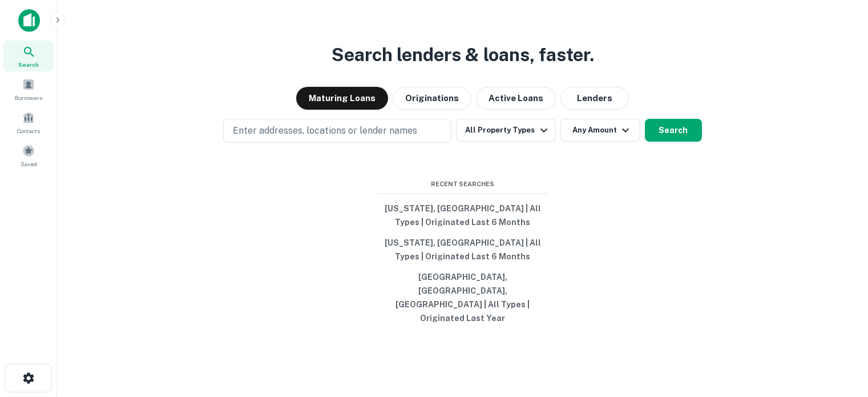 This screenshot has width=868, height=397. Describe the element at coordinates (29, 156) in the screenshot. I see `div: Saved` at that location.